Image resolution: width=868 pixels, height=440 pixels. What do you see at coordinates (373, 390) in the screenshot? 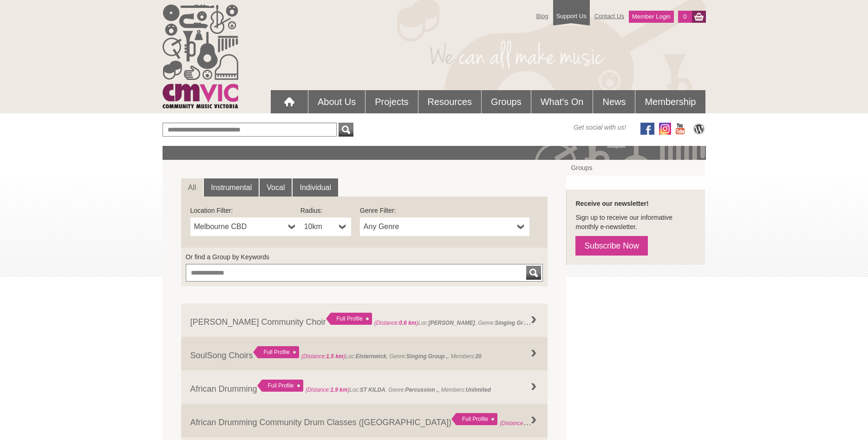
I see `strong: ST KILDA` at bounding box center [373, 390].